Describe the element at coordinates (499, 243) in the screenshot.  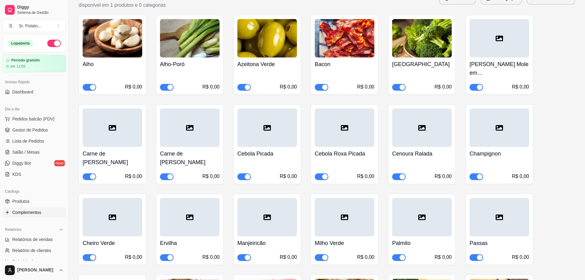
I see `h4: Passas` at that location.